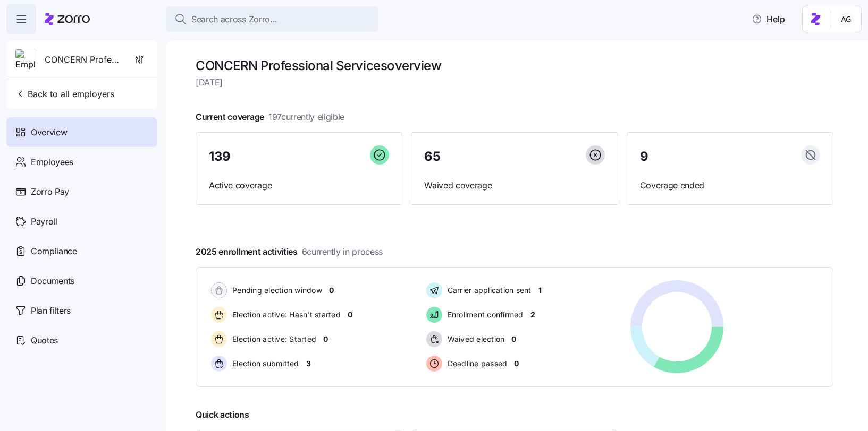  I want to click on span: Employees, so click(52, 162).